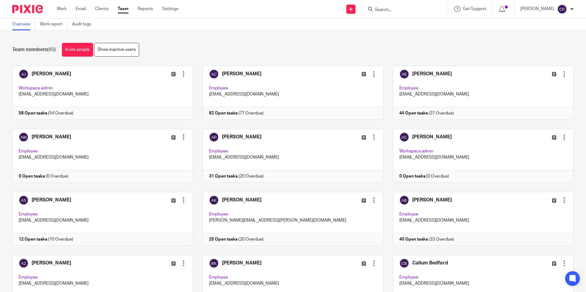 The width and height of the screenshot is (586, 292). I want to click on a: Work report, so click(54, 24).